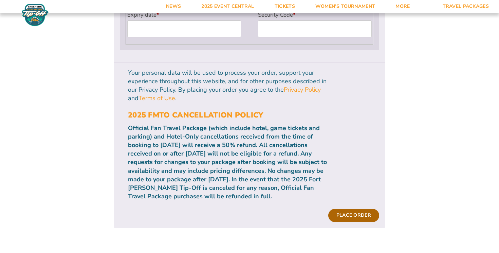 This screenshot has width=499, height=253. I want to click on button: Place order, so click(354, 215).